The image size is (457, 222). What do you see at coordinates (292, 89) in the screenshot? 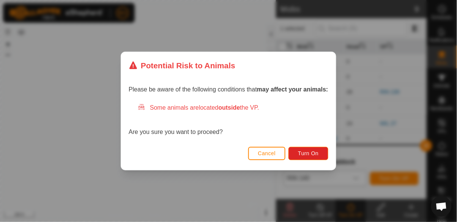
I see `strong: may affect your animals:` at bounding box center [292, 89].